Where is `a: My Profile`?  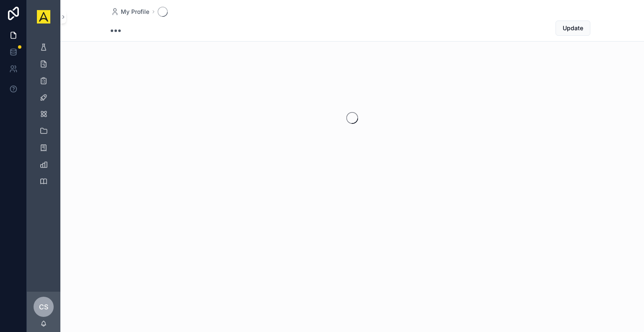 a: My Profile is located at coordinates (130, 11).